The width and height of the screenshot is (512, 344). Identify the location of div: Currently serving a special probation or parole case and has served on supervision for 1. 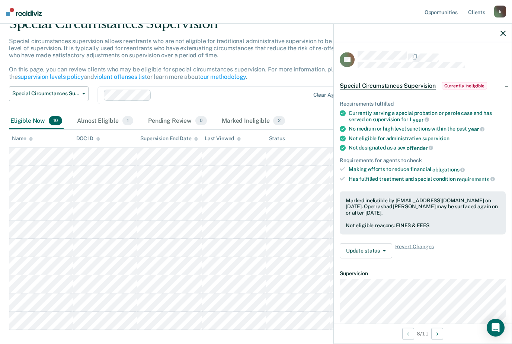
(427, 116).